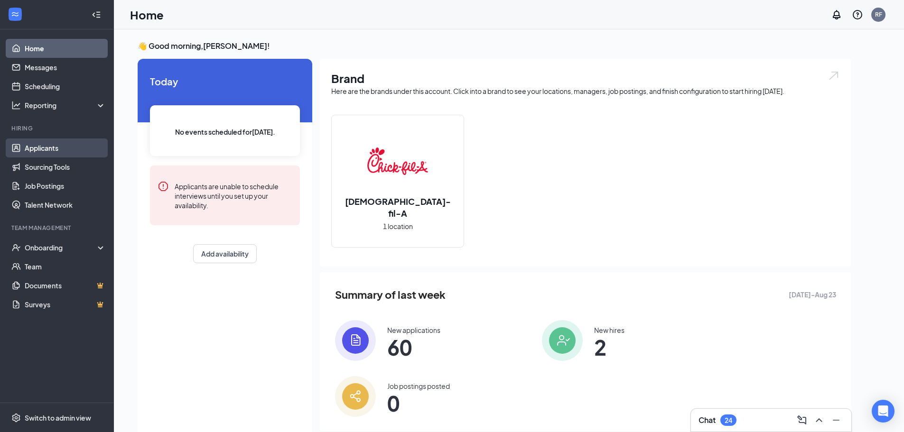 This screenshot has width=904, height=432. What do you see at coordinates (398, 161) in the screenshot?
I see `img: Chick-fil-A` at bounding box center [398, 161].